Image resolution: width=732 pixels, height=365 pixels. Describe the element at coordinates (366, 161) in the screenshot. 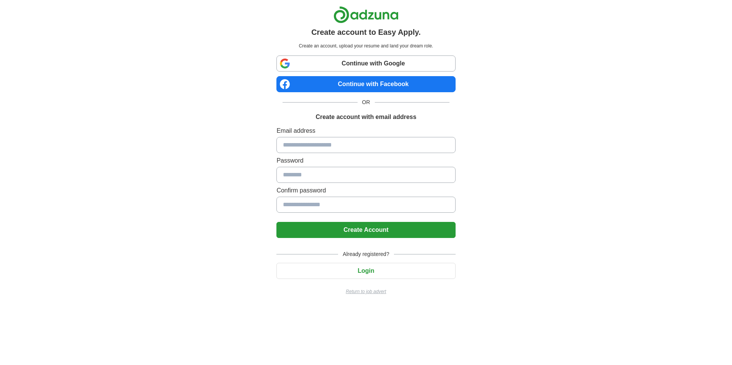

I see `label: Password` at that location.